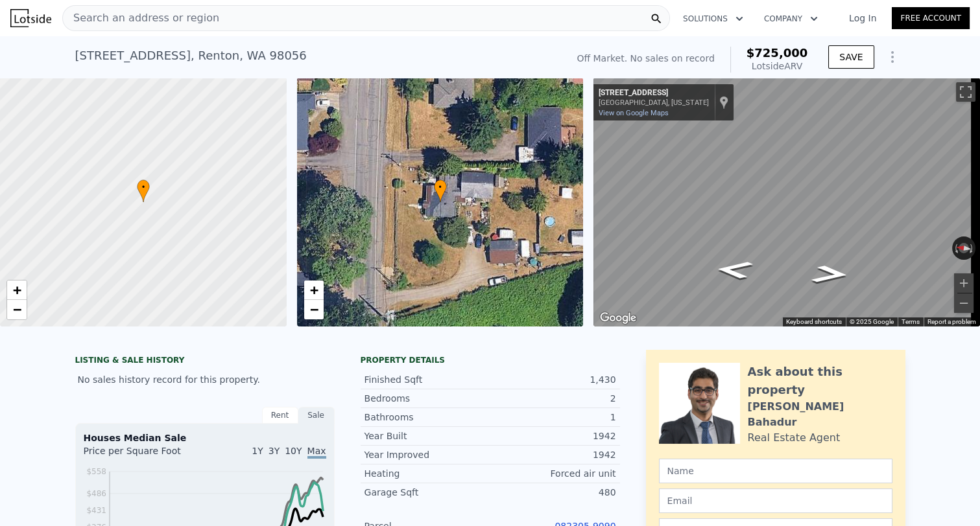 The image size is (980, 526). I want to click on div: No sales history record for this property., so click(205, 380).